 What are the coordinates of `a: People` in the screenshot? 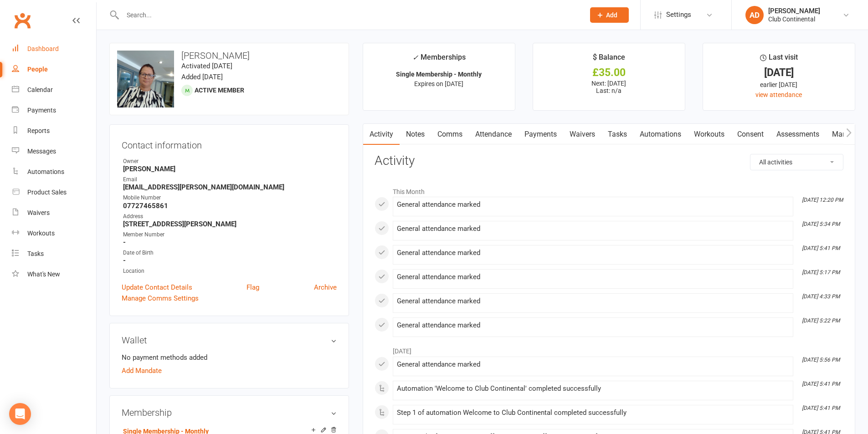 It's located at (53, 70).